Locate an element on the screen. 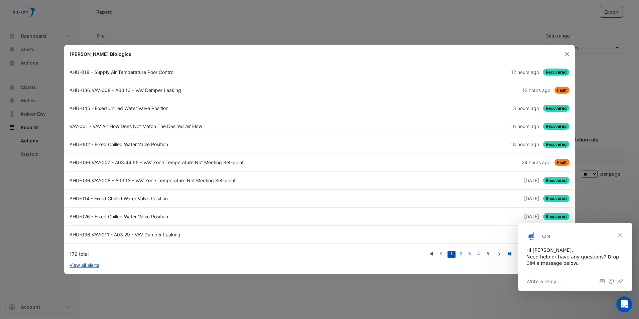  a: 5 is located at coordinates (488, 254).